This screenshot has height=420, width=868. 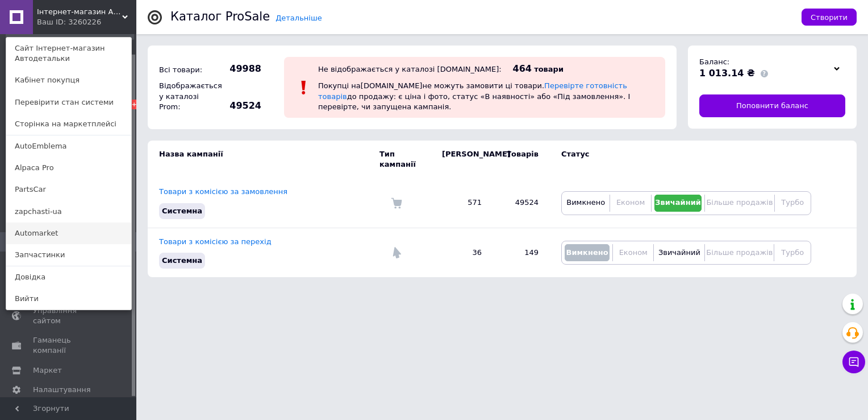 What do you see at coordinates (188, 96) in the screenshot?
I see `div: Відображається у каталозі Prom:` at bounding box center [188, 96].